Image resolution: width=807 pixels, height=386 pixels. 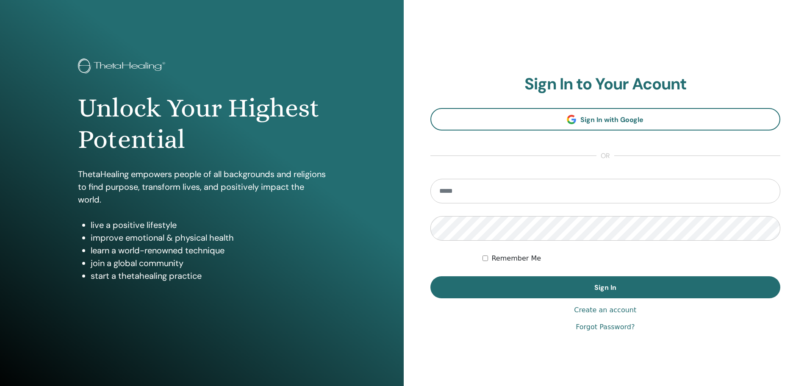 What do you see at coordinates (606, 119) in the screenshot?
I see `a: Sign In with Google` at bounding box center [606, 119].